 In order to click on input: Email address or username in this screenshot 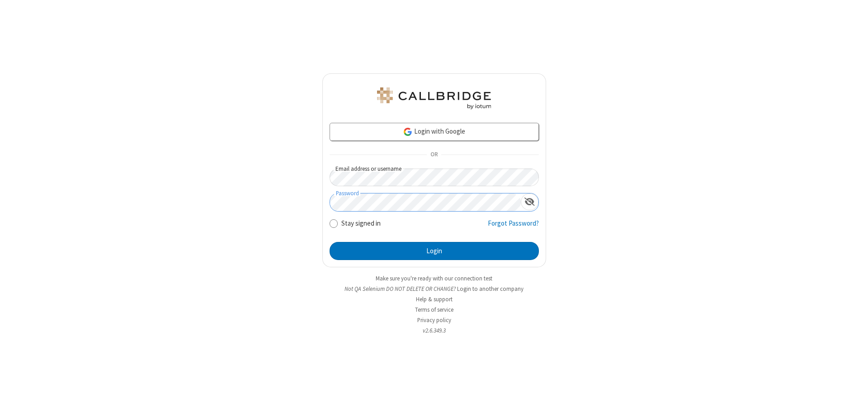, I will do `click(434, 177)`.